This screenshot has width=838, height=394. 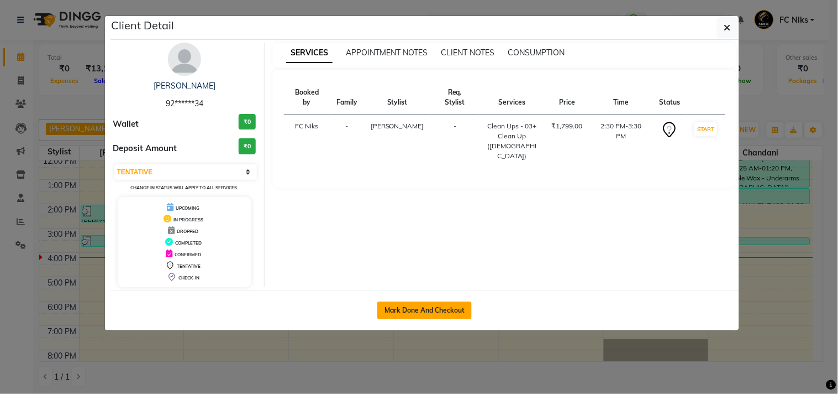 I want to click on span: SERVICES, so click(x=310, y=53).